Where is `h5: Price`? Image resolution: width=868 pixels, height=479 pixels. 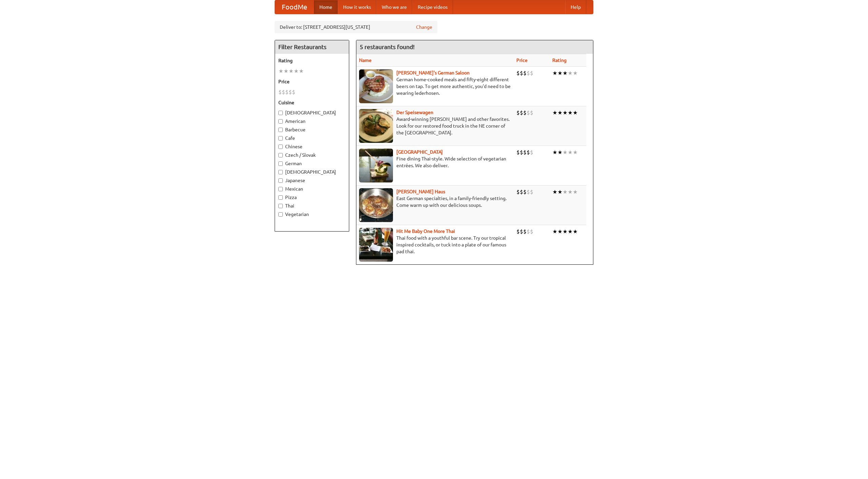
h5: Price is located at coordinates (312, 81).